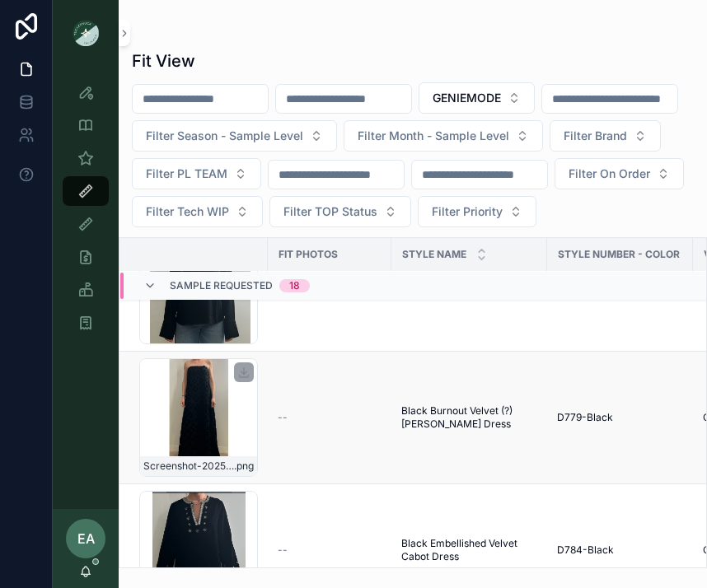 Image resolution: width=707 pixels, height=588 pixels. I want to click on span: GENIEMODE, so click(466, 98).